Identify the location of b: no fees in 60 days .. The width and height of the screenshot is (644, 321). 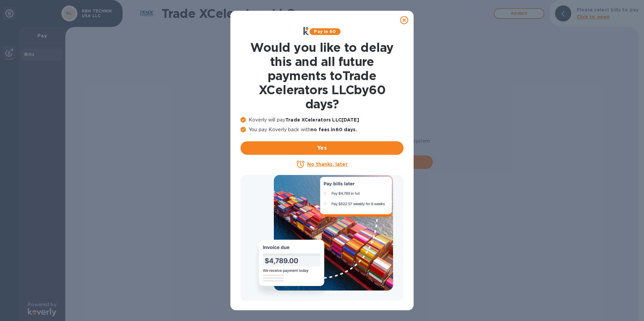
(333, 129).